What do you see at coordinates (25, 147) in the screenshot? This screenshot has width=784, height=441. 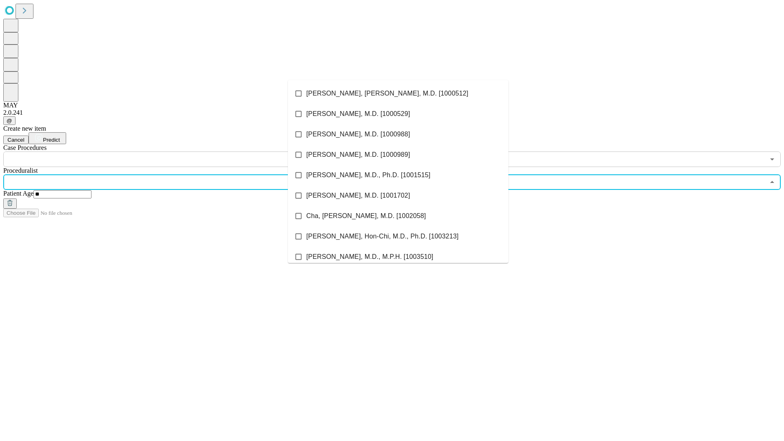 I see `span: Scheduled Procedure` at bounding box center [25, 147].